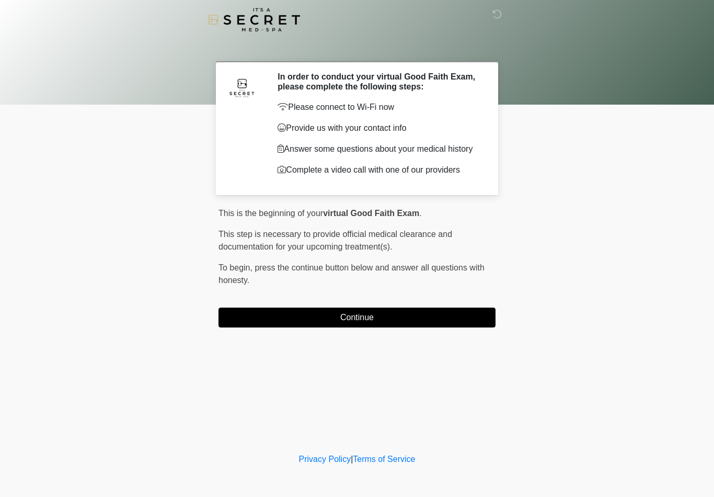  What do you see at coordinates (379, 128) in the screenshot?
I see `p: Provide us with your contact info` at bounding box center [379, 128].